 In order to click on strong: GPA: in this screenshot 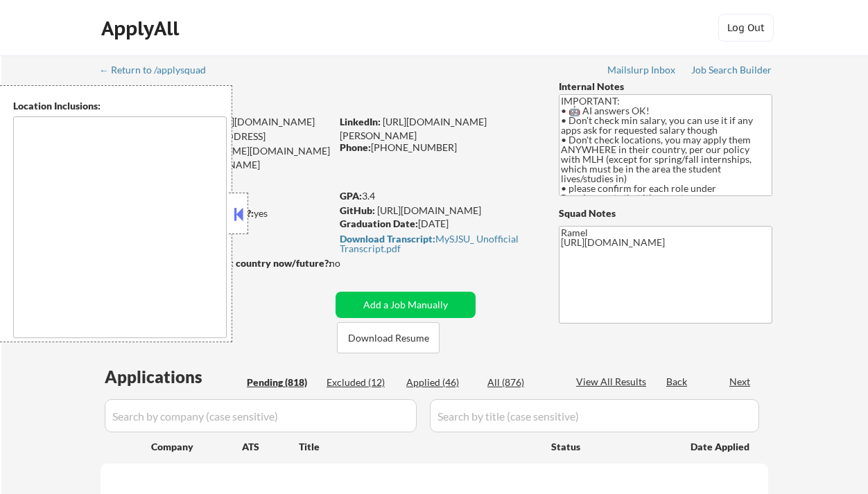, I will do `click(351, 195)`.